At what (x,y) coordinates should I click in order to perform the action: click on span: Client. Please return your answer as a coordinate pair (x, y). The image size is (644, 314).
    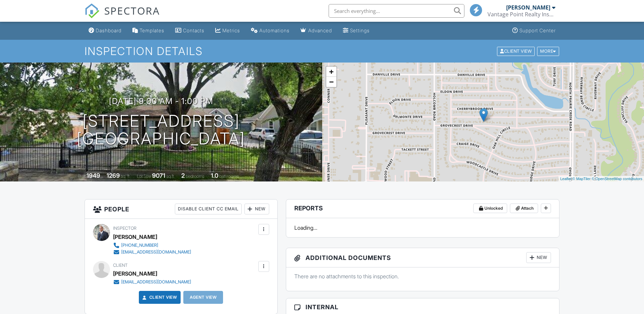
    Looking at the image, I should click on (120, 265).